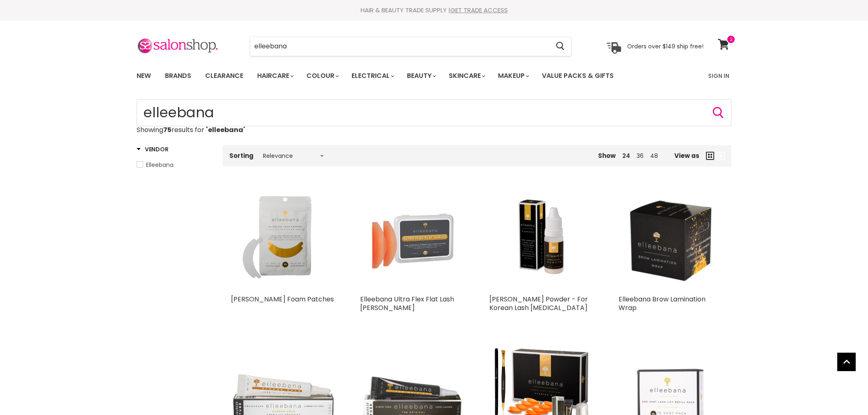 The image size is (868, 415). Describe the element at coordinates (224, 76) in the screenshot. I see `a: Clearance` at that location.